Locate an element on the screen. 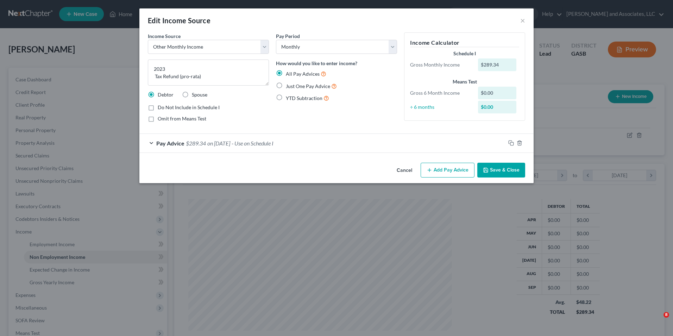 The width and height of the screenshot is (673, 336). h5: Income Calculator is located at coordinates (464, 43).